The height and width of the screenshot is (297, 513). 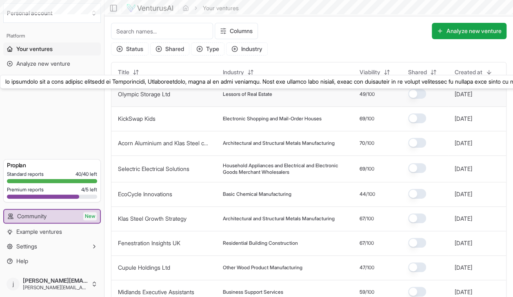 I want to click on span: Settings, so click(x=27, y=246).